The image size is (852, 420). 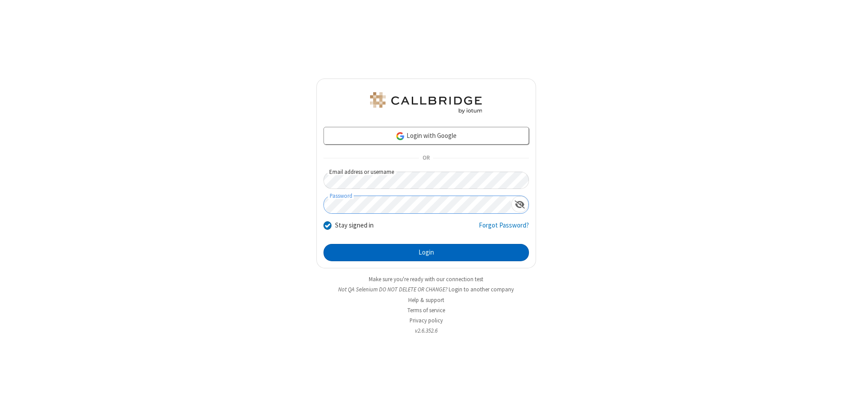 What do you see at coordinates (426, 158) in the screenshot?
I see `span: OR` at bounding box center [426, 158].